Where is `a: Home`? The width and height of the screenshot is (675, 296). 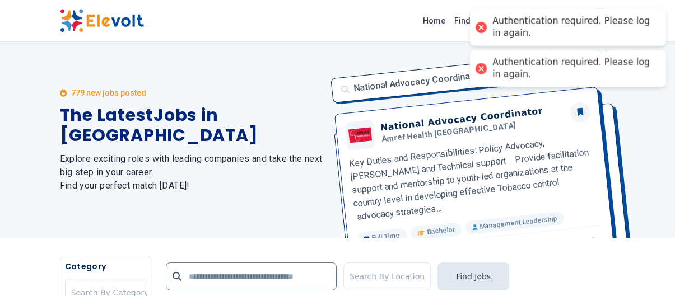
a: Home is located at coordinates (434, 21).